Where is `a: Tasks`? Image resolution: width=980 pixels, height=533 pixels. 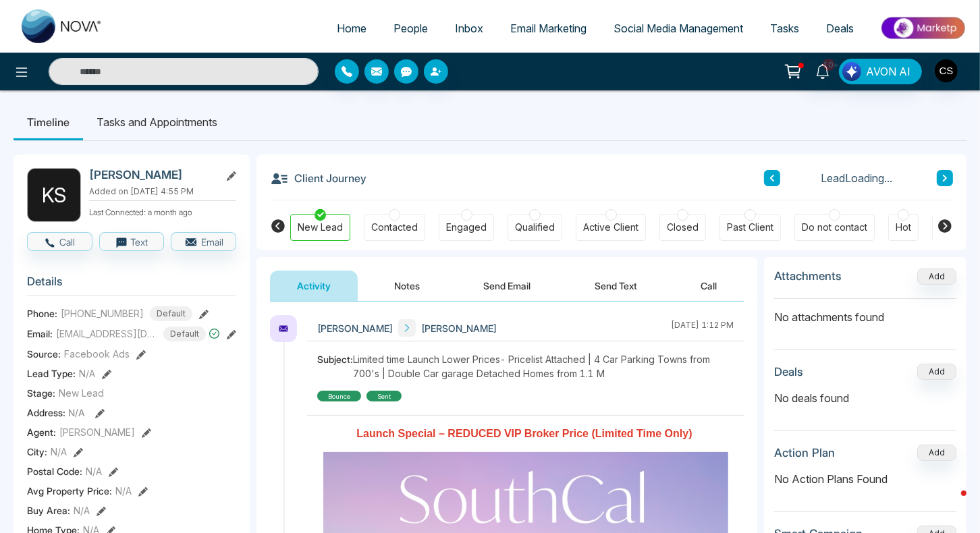 a: Tasks is located at coordinates (784, 28).